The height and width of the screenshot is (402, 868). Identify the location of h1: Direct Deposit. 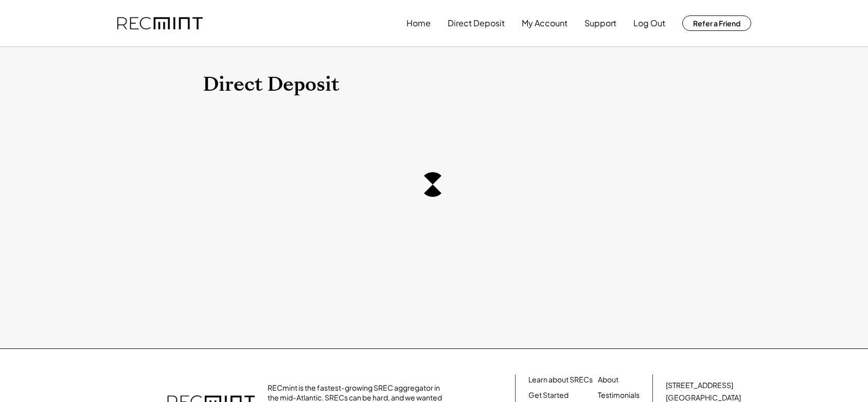
(434, 85).